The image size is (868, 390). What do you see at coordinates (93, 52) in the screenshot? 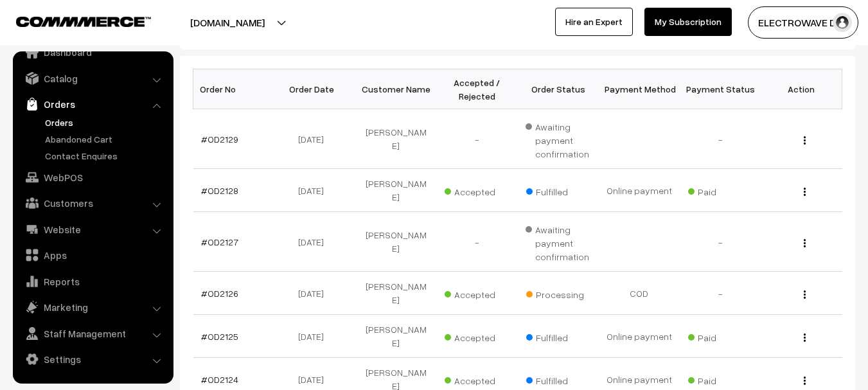
I see `a: Dashboard` at bounding box center [93, 52].